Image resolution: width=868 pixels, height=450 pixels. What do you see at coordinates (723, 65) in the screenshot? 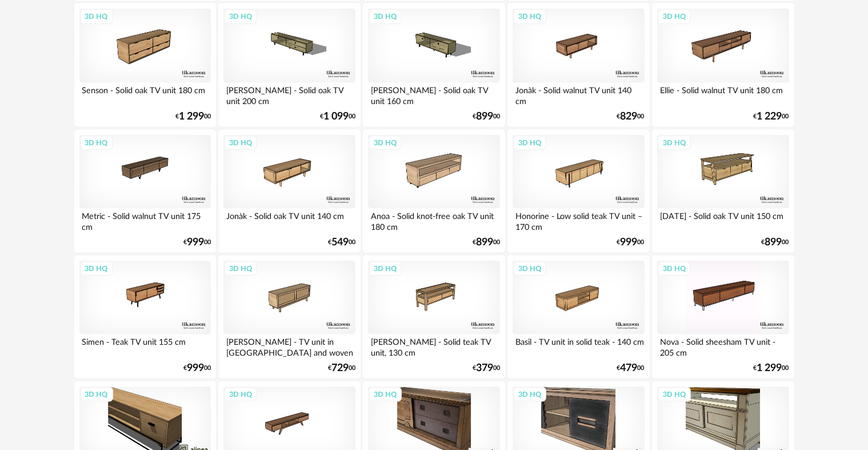
I see `a: 3D HQ Ellie - Solid walnut TV unit 180 cm €1 22900` at bounding box center [723, 65].